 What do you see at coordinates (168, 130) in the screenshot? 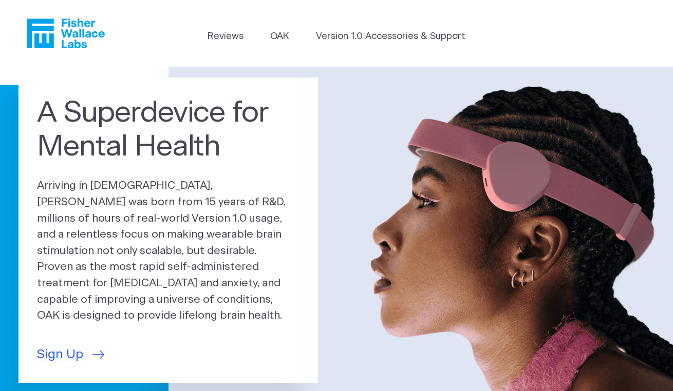
I see `h1: A Superdevice for Mental Health` at bounding box center [168, 130].